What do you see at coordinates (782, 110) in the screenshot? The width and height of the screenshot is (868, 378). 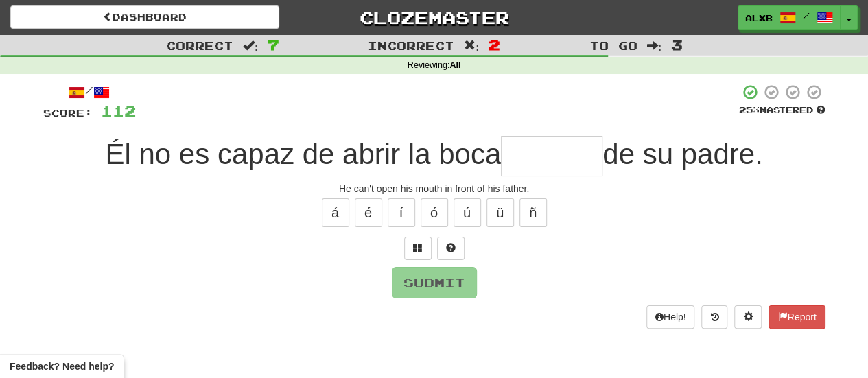 I see `div: Mastered` at bounding box center [782, 110].